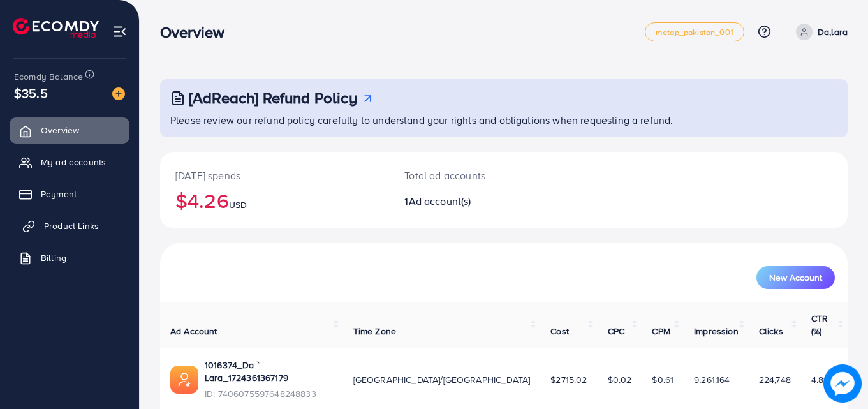 This screenshot has height=409, width=868. Describe the element at coordinates (772, 331) in the screenshot. I see `span: Clicks` at that location.